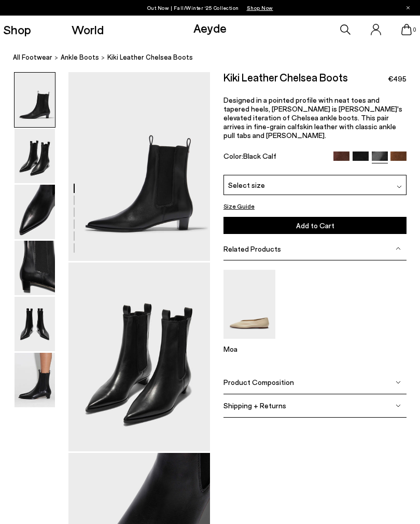 The width and height of the screenshot is (420, 524). Describe the element at coordinates (249, 304) in the screenshot. I see `img: Moa Pointed-Toe Flats` at that location.